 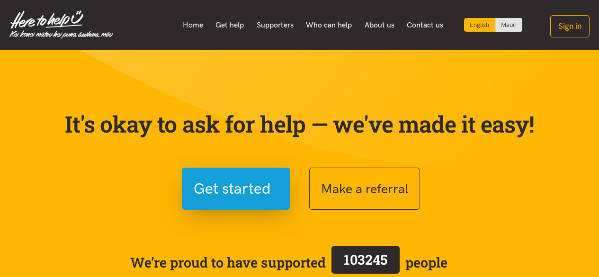 What do you see at coordinates (570, 26) in the screenshot?
I see `button: Sign in` at bounding box center [570, 26].